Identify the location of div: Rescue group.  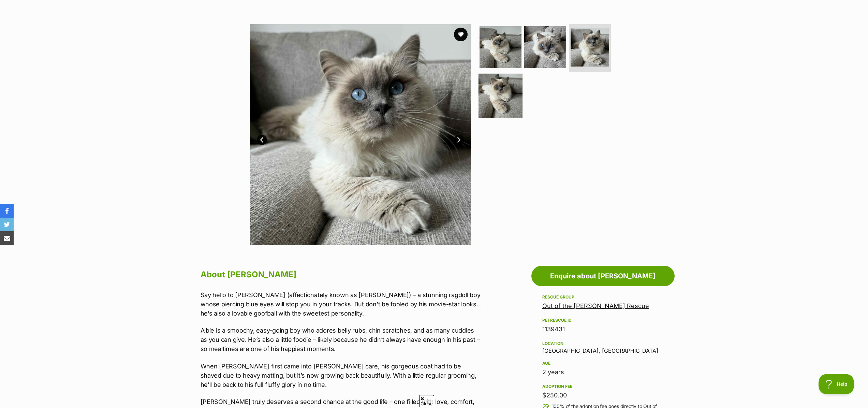
(603, 297).